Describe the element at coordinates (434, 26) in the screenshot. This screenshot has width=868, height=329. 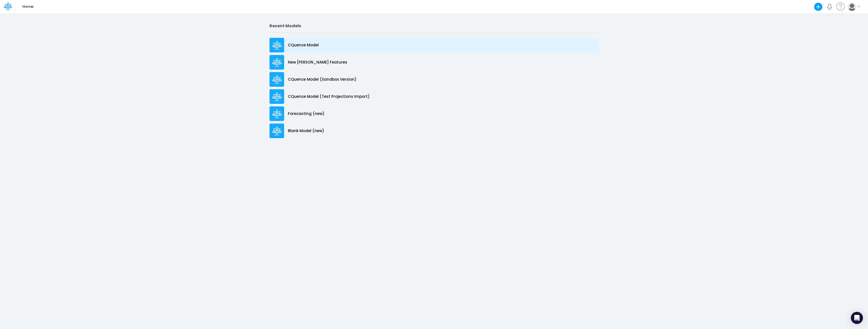
I see `h2: Recent Models` at that location.